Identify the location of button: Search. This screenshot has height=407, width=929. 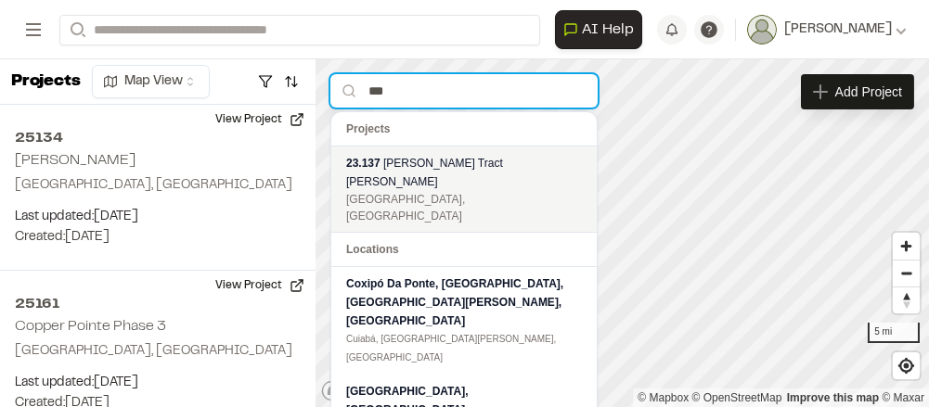
(76, 30).